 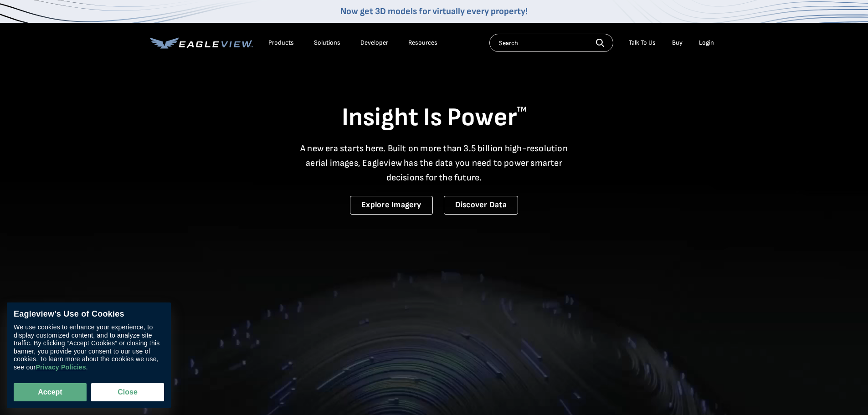 I want to click on p: A new era starts here. Built on more than 3.5 billion high-resolution aerial images, Eagleview ha..., so click(x=434, y=163).